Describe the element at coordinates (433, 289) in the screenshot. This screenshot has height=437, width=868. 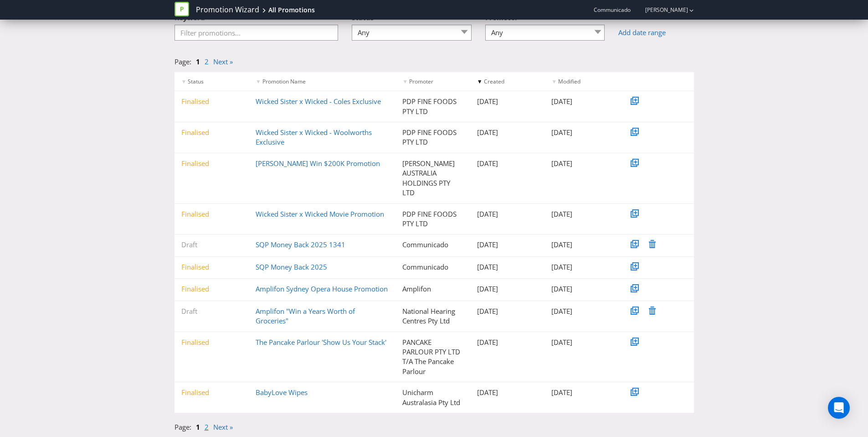
I see `div: Amplifon` at that location.